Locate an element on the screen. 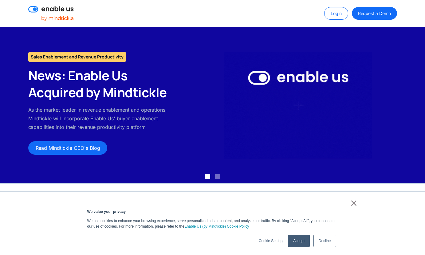 The width and height of the screenshot is (425, 255). a: Request a Demo is located at coordinates (374, 14).